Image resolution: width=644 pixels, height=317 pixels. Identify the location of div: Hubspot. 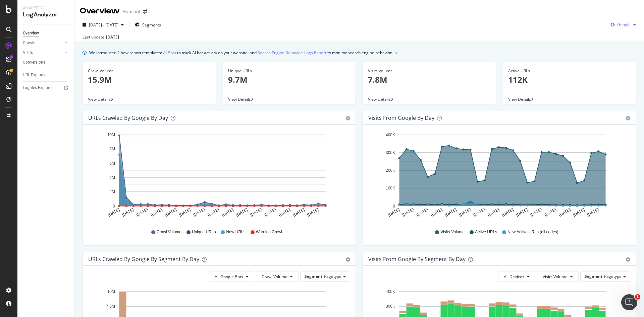
(131, 12).